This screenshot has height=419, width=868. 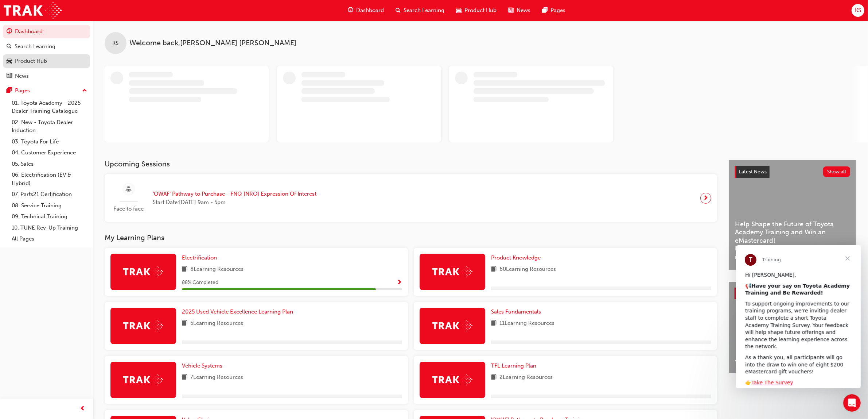 What do you see at coordinates (775, 360) in the screenshot?
I see `span: 4x4 and Towing` at bounding box center [775, 360].